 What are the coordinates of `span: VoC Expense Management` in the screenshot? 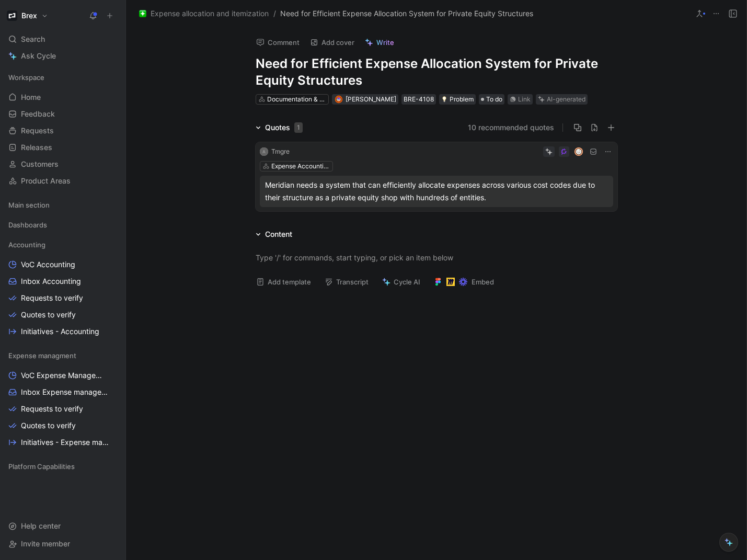 It's located at (64, 375).